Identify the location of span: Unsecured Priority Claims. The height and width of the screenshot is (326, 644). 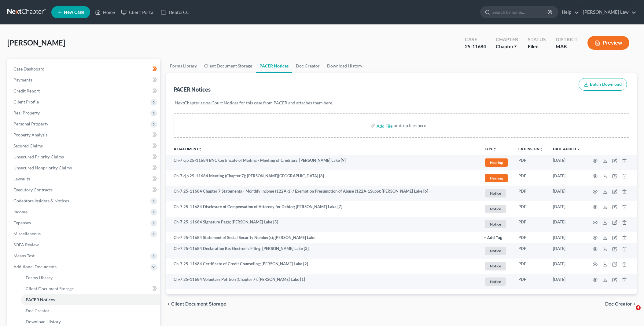
(39, 157).